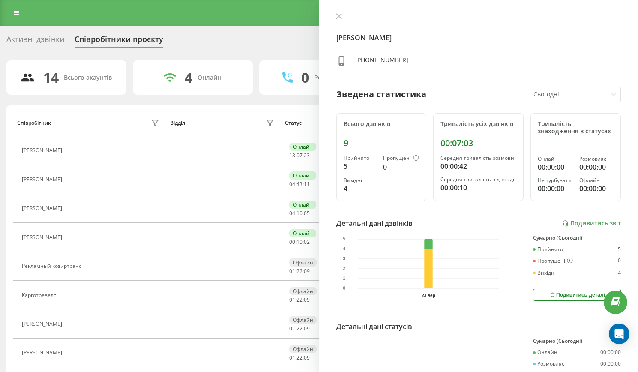  Describe the element at coordinates (88, 78) in the screenshot. I see `div: Всього акаунтів` at that location.